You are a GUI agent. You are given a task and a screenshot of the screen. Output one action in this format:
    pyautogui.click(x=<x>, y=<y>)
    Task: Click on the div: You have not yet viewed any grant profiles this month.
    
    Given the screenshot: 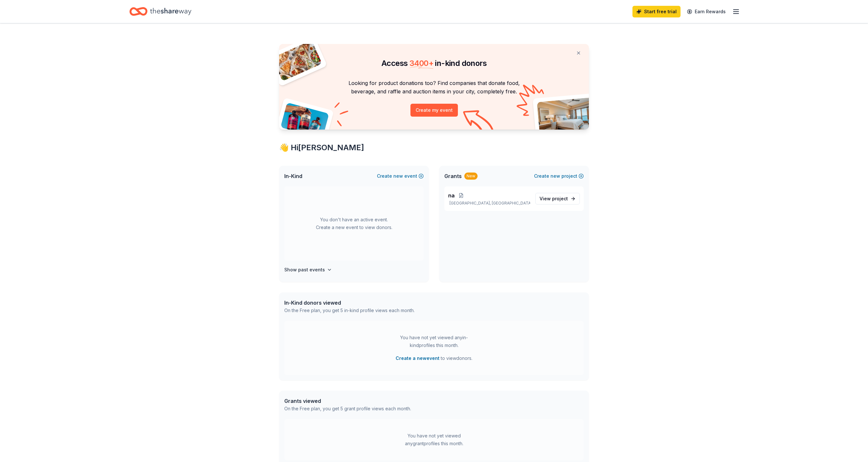 What is the action you would take?
    pyautogui.click(x=434, y=440)
    